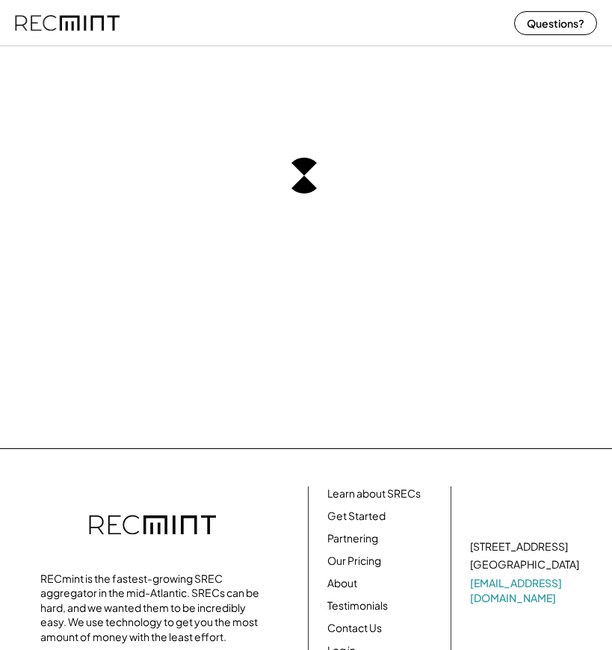 The width and height of the screenshot is (612, 650). I want to click on a: Our Pricing, so click(354, 561).